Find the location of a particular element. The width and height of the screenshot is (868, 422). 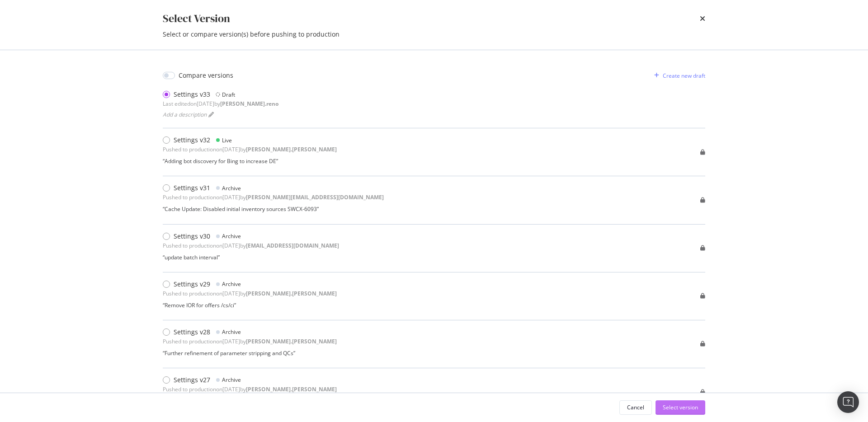

div: Select version is located at coordinates (681, 407).